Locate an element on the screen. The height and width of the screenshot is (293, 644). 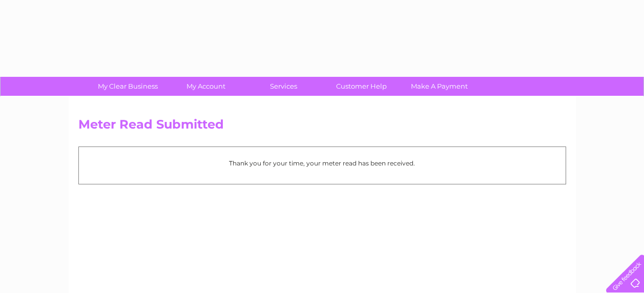
a: My Account is located at coordinates (206, 86).